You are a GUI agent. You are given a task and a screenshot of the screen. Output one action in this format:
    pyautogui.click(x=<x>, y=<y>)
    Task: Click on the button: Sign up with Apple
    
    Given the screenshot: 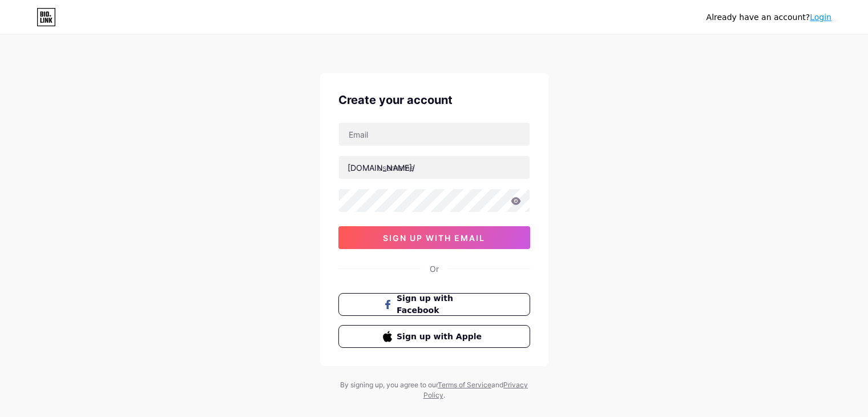 What is the action you would take?
    pyautogui.click(x=434, y=336)
    